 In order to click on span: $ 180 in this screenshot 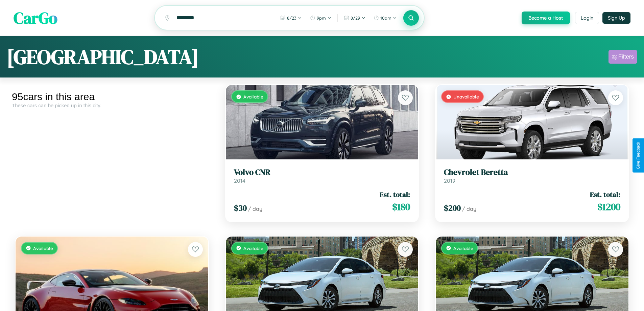, I will do `click(401, 207)`.